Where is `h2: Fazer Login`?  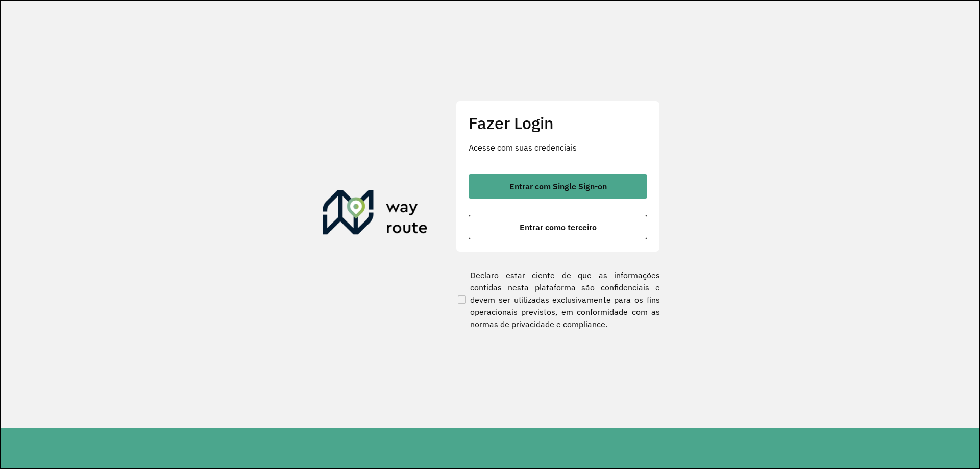 h2: Fazer Login is located at coordinates (558, 123).